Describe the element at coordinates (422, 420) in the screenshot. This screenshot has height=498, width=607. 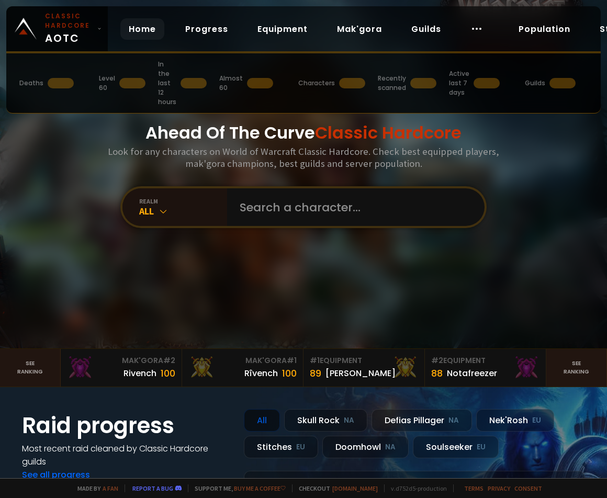
I see `div: Defias Pillager` at that location.